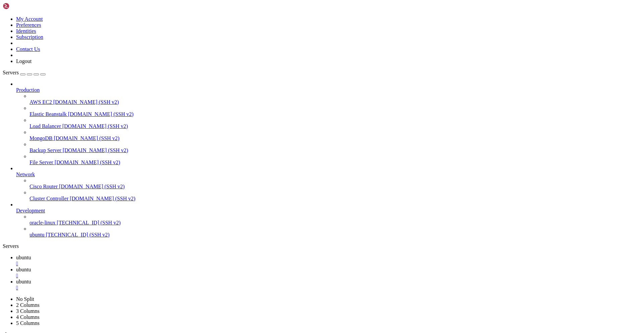 This screenshot has height=333, width=644. Describe the element at coordinates (28, 311) in the screenshot. I see `a: 3 Columns` at that location.